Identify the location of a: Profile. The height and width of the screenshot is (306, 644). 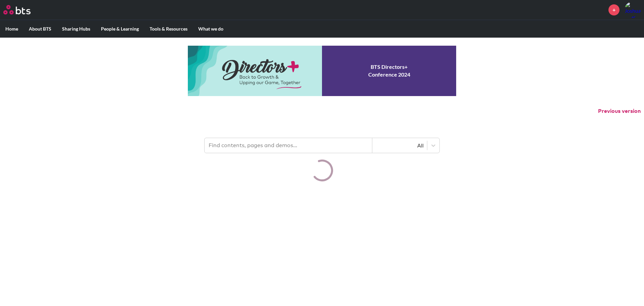
(633, 10).